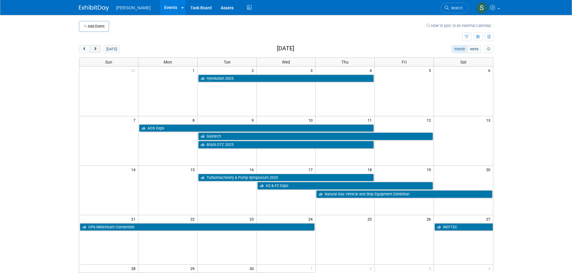  Describe the element at coordinates (311, 120) in the screenshot. I see `span: 10` at that location.